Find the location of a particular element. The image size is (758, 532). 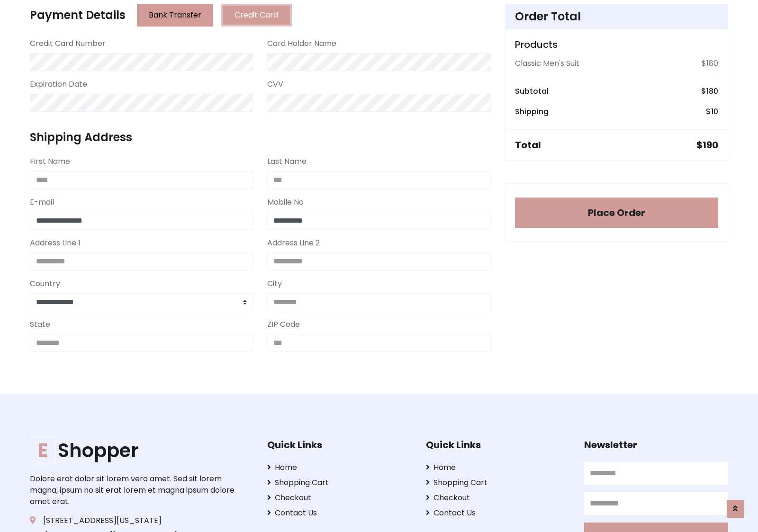

button: Bank Transfer is located at coordinates (175, 16).